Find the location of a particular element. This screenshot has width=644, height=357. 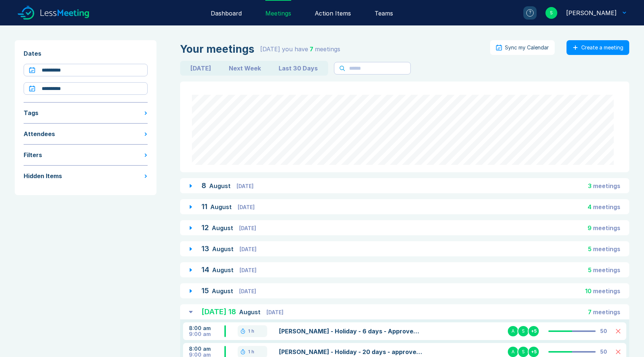

span: 3 is located at coordinates (590, 186).